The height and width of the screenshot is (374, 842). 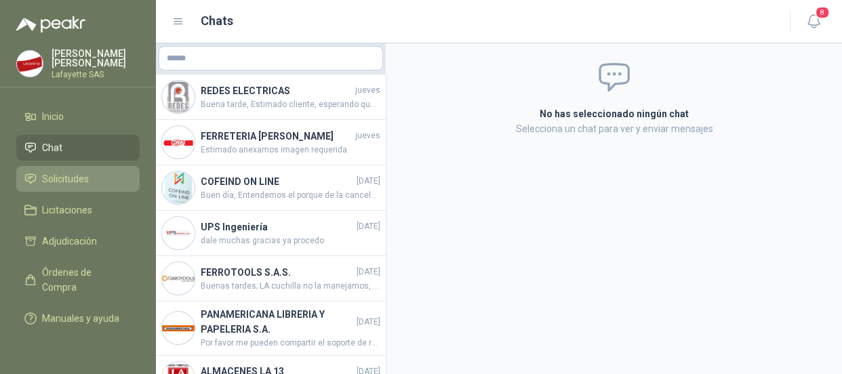 I want to click on span: Licitaciones, so click(x=67, y=210).